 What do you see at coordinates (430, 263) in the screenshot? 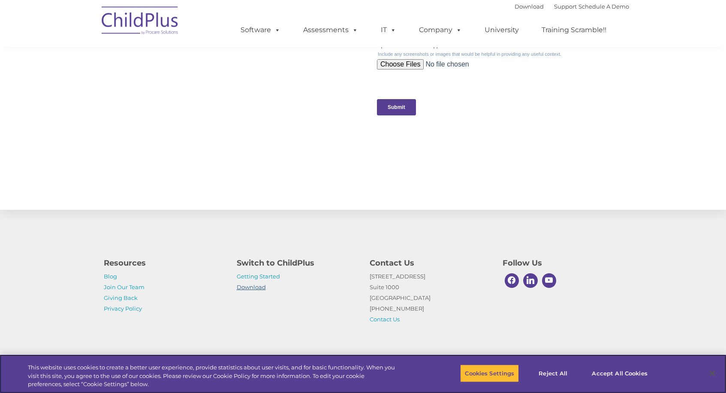
I see `h4: Contact Us` at bounding box center [430, 263].